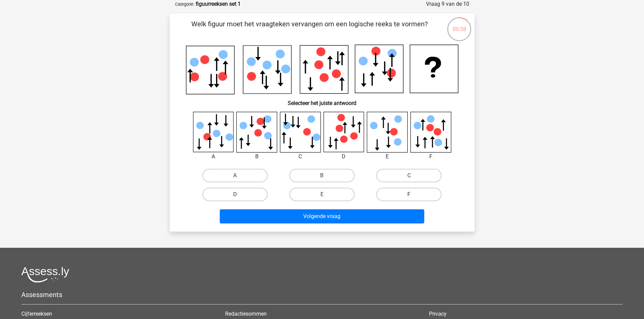 The width and height of the screenshot is (644, 319). Describe the element at coordinates (322, 100) in the screenshot. I see `h6: Selecteer het juiste antwoord` at that location.